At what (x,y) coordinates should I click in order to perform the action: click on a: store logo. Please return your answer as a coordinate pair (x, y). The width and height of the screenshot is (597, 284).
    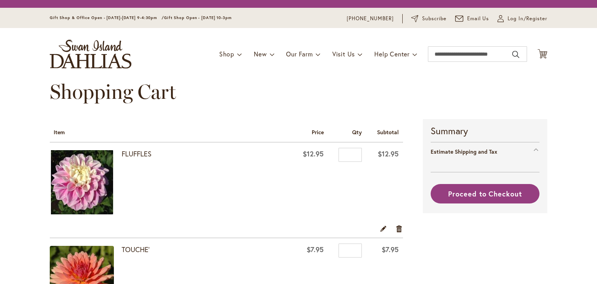
    Looking at the image, I should click on (90, 54).